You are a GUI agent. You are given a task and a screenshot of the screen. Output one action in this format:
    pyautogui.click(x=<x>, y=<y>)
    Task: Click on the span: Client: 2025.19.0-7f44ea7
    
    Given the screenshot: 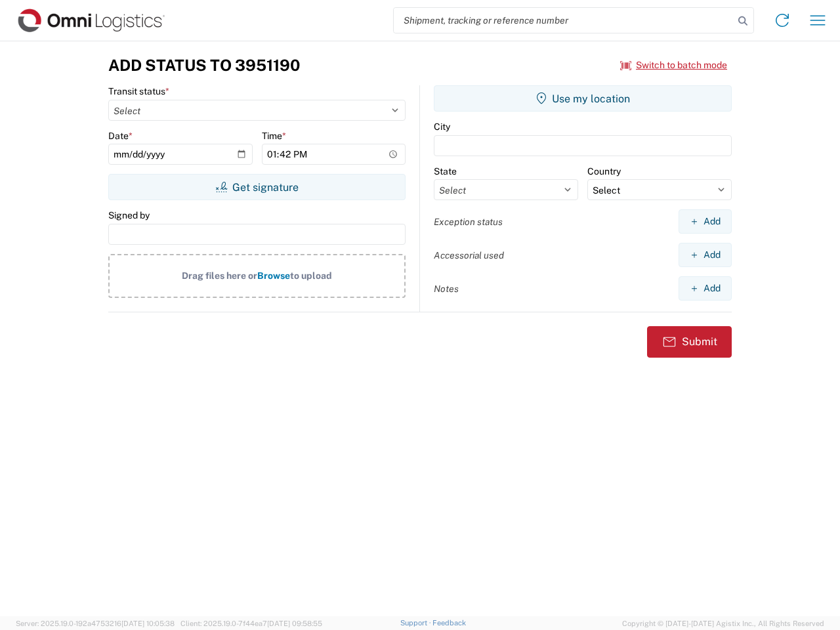 What is the action you would take?
    pyautogui.click(x=251, y=623)
    